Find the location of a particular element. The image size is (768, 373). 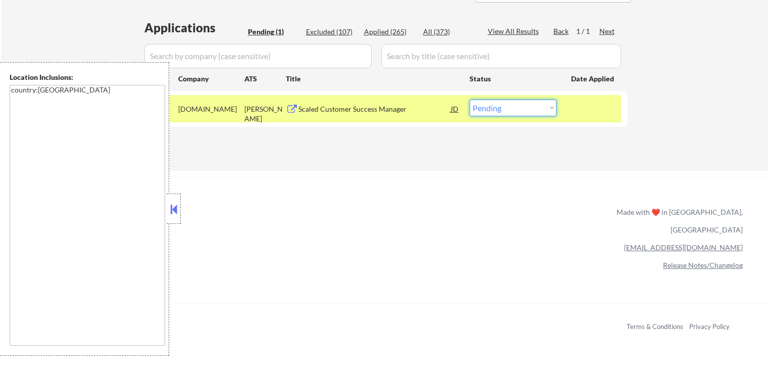

input: Search by company (case sensitive) is located at coordinates (258, 56).